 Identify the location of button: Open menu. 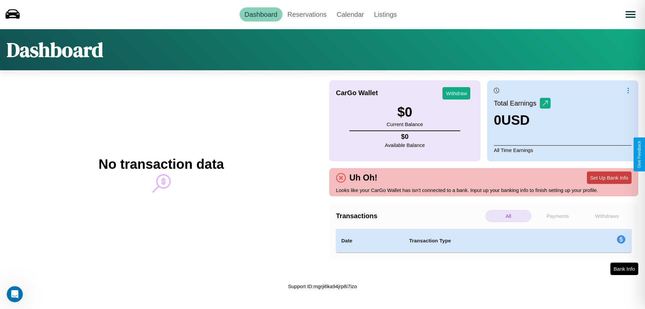
(630, 14).